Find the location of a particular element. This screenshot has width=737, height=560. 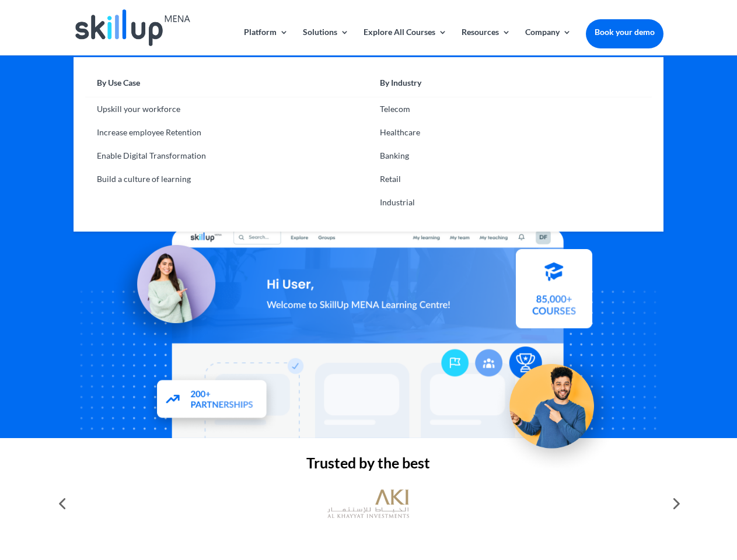

a: Build a culture of learning is located at coordinates (227, 178).